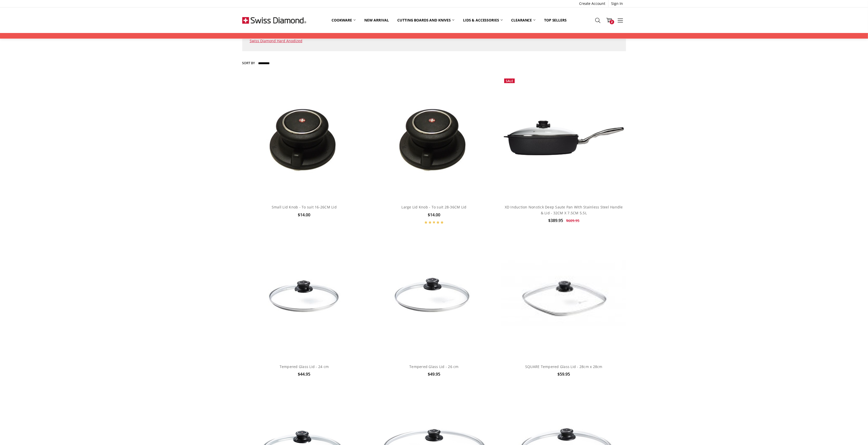  Describe the element at coordinates (304, 138) in the screenshot. I see `img: Small Lid Knob - To suit 16-26CM Lid` at that location.